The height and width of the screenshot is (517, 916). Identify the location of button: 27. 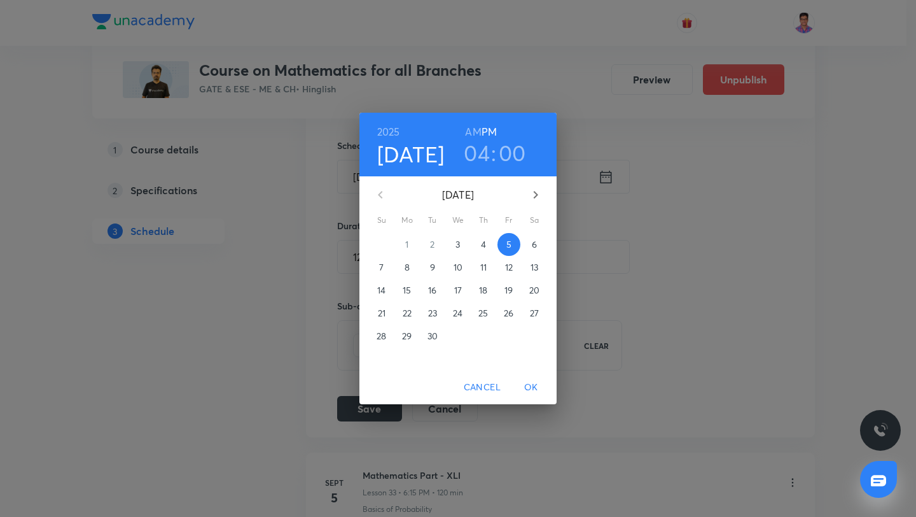
(535, 313).